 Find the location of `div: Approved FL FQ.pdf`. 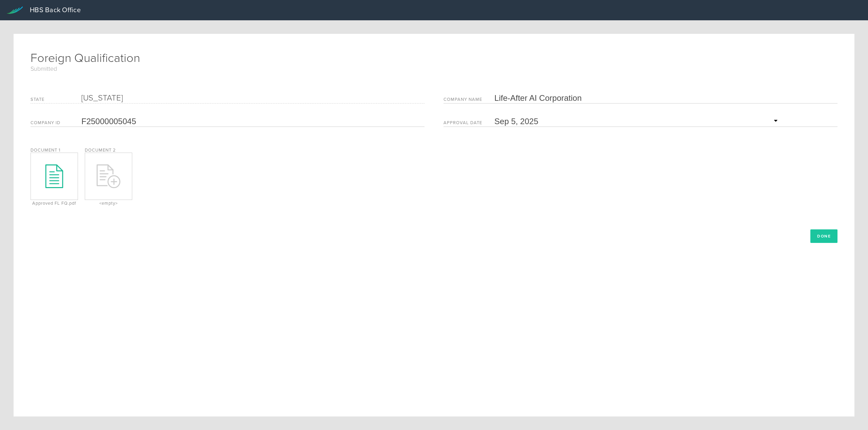

div: Approved FL FQ.pdf is located at coordinates (54, 203).